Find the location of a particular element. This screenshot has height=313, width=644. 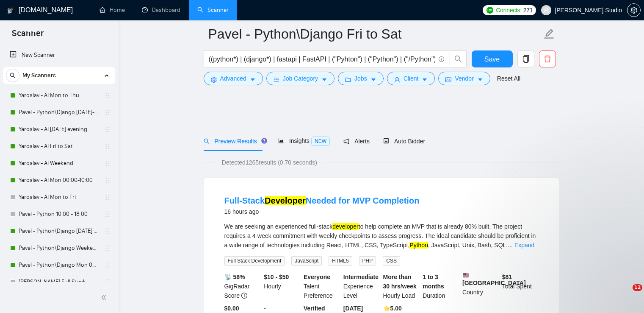

span: Auto Bidder is located at coordinates (404, 141).